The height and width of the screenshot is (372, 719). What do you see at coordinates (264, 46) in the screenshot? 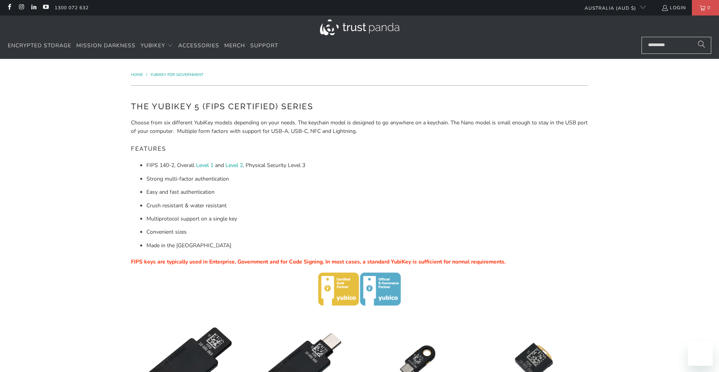
I see `a: Support` at bounding box center [264, 46].